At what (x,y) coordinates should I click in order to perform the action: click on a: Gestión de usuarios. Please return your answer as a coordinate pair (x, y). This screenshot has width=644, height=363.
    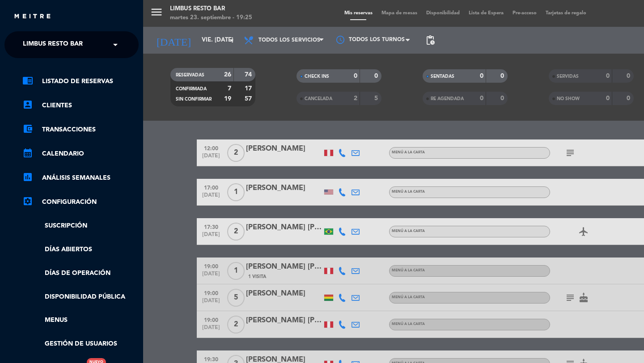
    Looking at the image, I should click on (81, 343).